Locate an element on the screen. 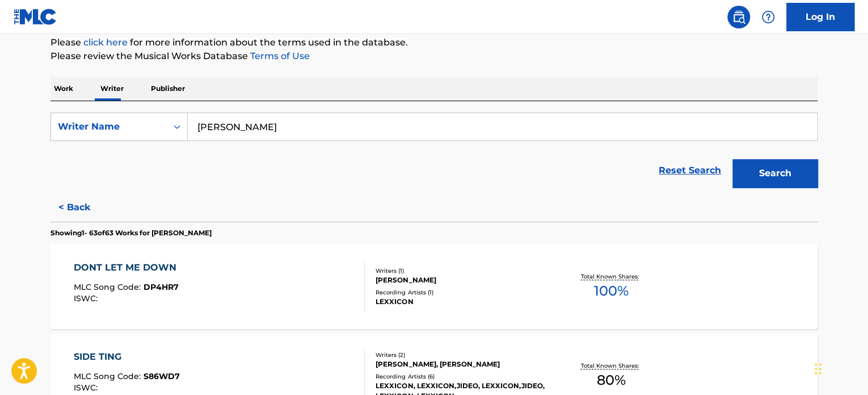 The width and height of the screenshot is (868, 395). a: Log In is located at coordinates (820, 17).